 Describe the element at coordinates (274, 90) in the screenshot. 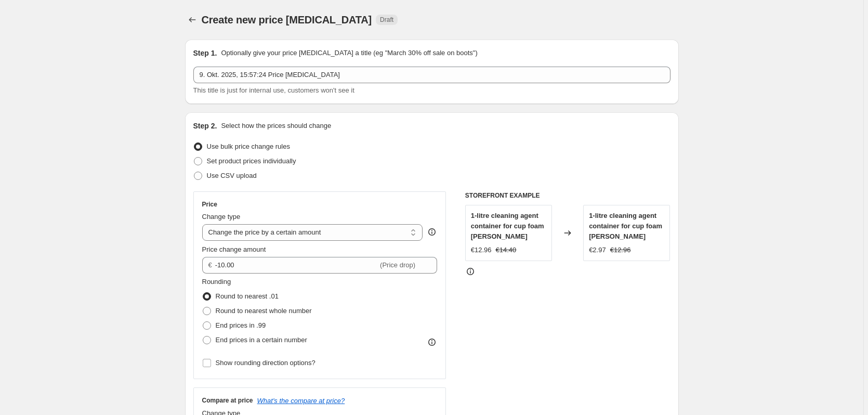

I see `span: This title is just for internal use, customers won't see it` at that location.